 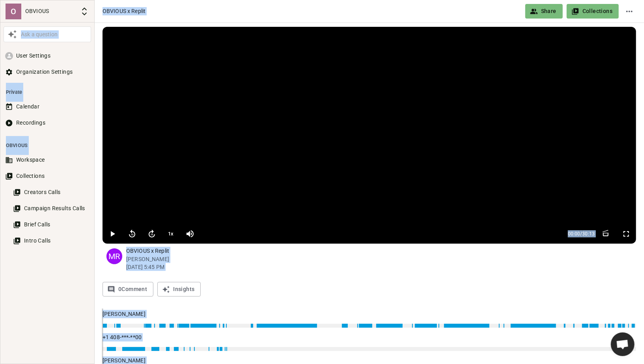 What do you see at coordinates (52, 192) in the screenshot?
I see `a: Creators Calls` at bounding box center [52, 192].